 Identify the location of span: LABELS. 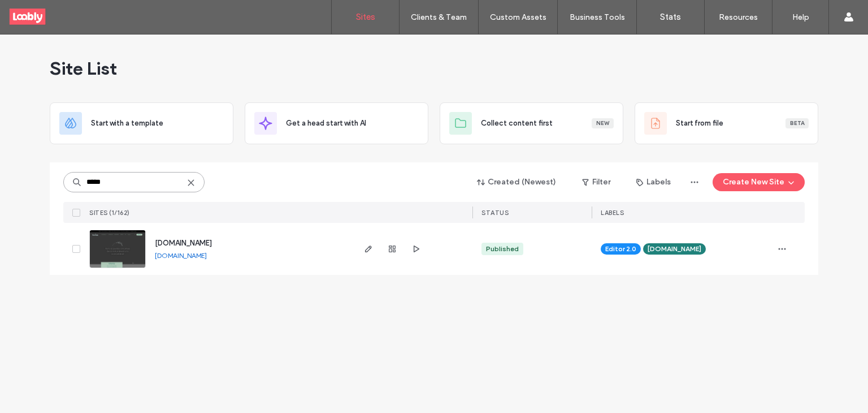
(612, 213).